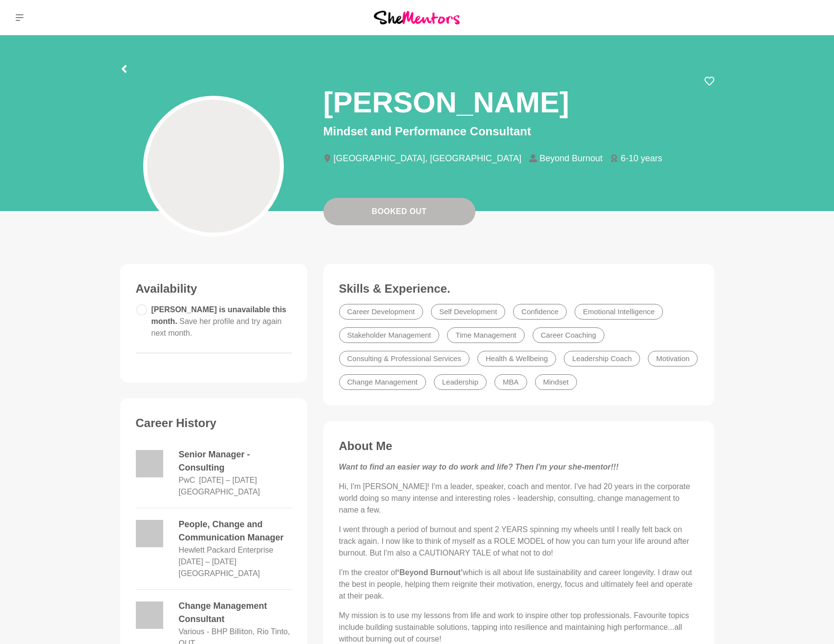 The height and width of the screenshot is (644, 834). I want to click on img: She Mentors Logo, so click(417, 17).